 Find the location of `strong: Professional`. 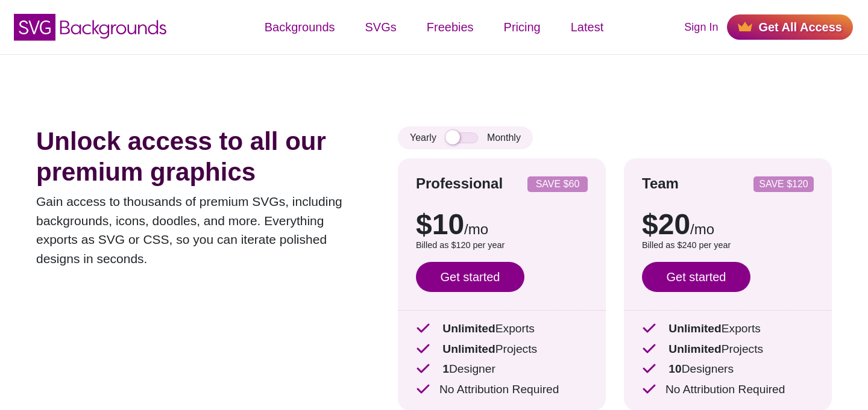

strong: Professional is located at coordinates (459, 183).